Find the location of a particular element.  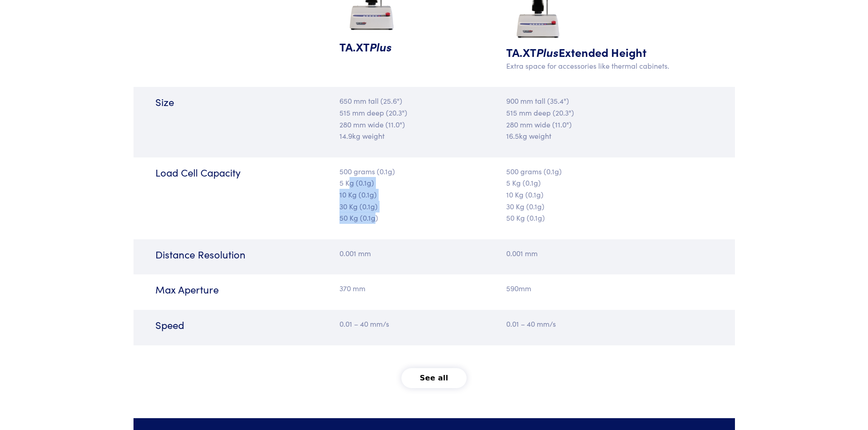

h6: Distance Resolution is located at coordinates (242, 254).